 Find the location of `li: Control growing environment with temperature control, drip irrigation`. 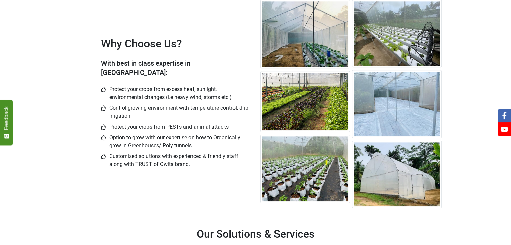

li: Control growing environment with temperature control, drip irrigation is located at coordinates (175, 112).